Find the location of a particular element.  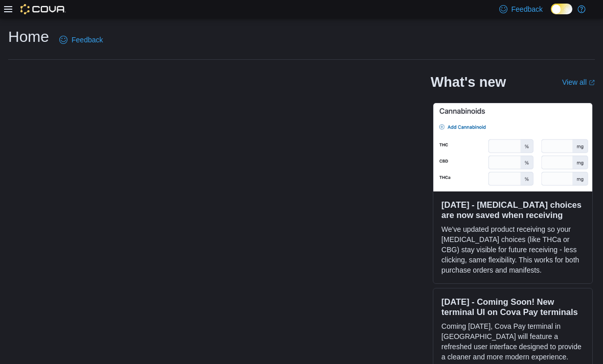

img: Cova is located at coordinates (43, 9).